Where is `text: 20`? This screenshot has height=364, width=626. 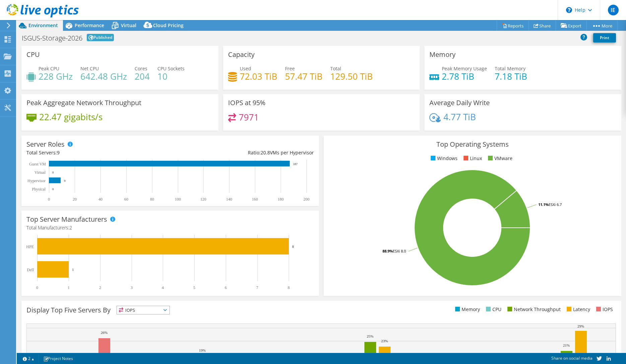 text: 20 is located at coordinates (75, 199).